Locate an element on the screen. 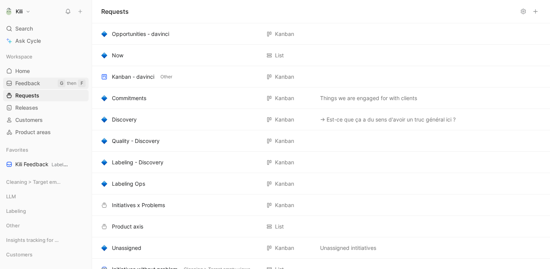 Image resolution: width=550 pixels, height=269 pixels. span: Things we are engaged for with clients is located at coordinates (369, 98).